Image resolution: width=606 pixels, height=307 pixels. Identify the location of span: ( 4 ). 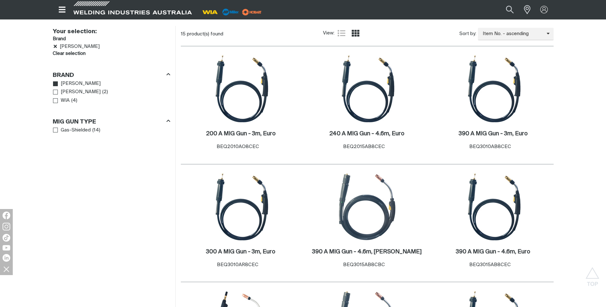
(74, 101).